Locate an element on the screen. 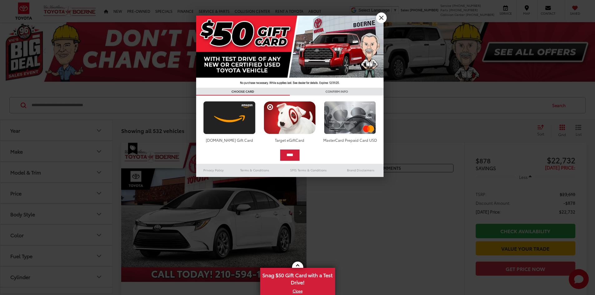 This screenshot has width=595, height=295. h3: CONFIRM INFO is located at coordinates (337, 92).